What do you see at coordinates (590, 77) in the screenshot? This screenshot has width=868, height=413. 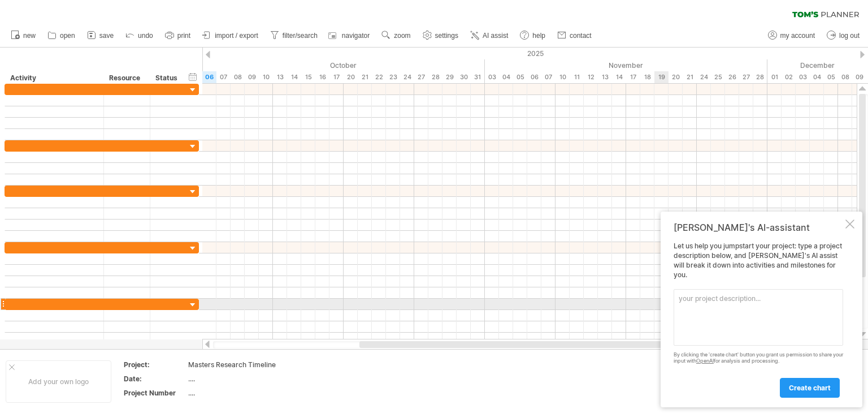 I see `div: Wednesday, 12 November 2025` at bounding box center [590, 77].